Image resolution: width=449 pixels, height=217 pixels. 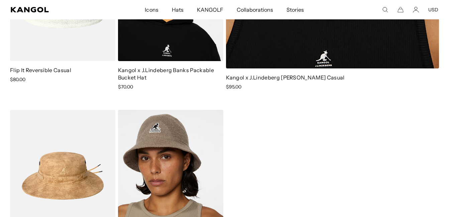 What do you see at coordinates (166, 74) in the screenshot?
I see `a: Kangol x J.Lindeberg Banks Packable Bucket Hat` at bounding box center [166, 74].